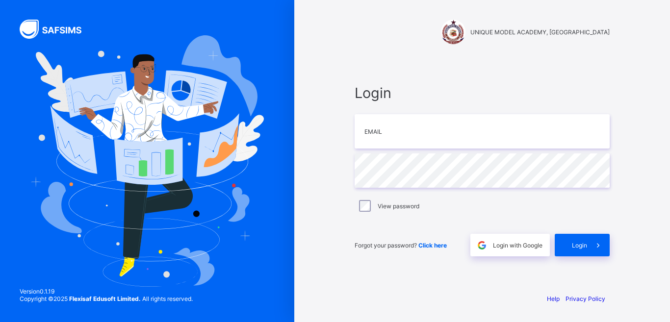  I want to click on a: Help, so click(553, 299).